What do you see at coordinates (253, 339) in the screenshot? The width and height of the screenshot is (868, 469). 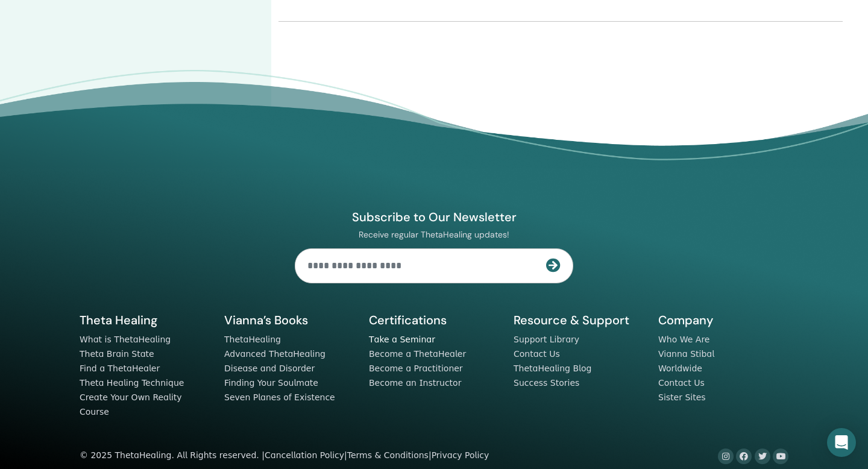 I see `a: ThetaHealing` at bounding box center [253, 339].